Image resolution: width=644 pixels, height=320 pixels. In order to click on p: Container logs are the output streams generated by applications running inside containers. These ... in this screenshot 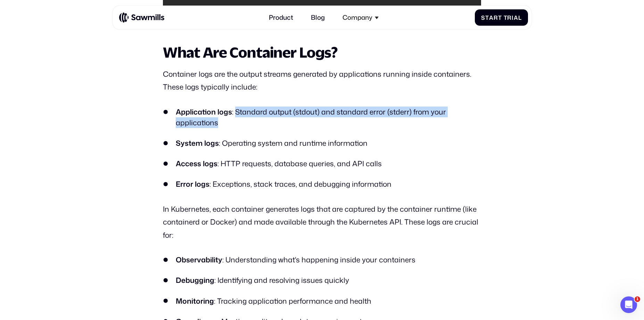, I will do `click(322, 81)`.